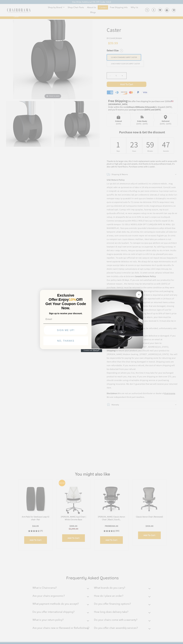  Describe the element at coordinates (66, 341) in the screenshot. I see `button: NO, THANKS` at that location.